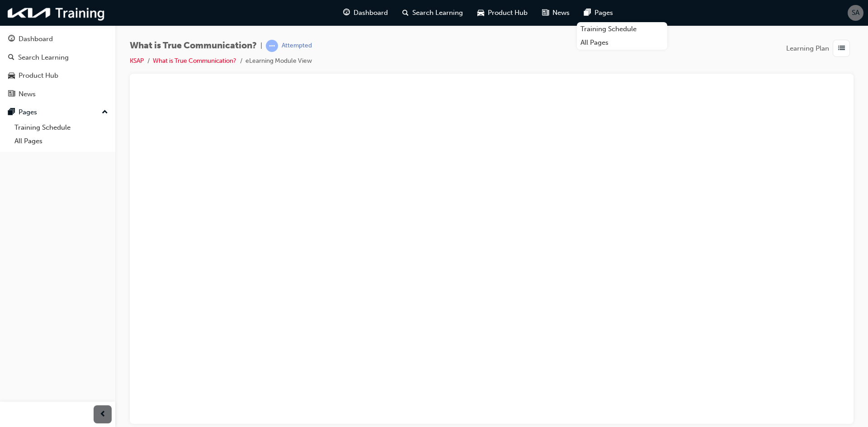 Image resolution: width=868 pixels, height=427 pixels. What do you see at coordinates (36, 39) in the screenshot?
I see `div: Dashboard` at bounding box center [36, 39].